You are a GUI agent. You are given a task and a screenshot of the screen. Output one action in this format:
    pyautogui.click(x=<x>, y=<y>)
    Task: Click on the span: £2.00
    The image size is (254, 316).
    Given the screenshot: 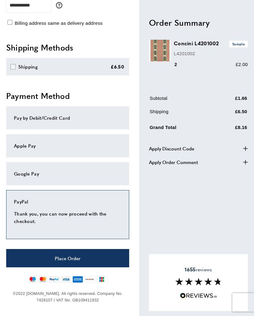 What is the action you would take?
    pyautogui.click(x=242, y=64)
    